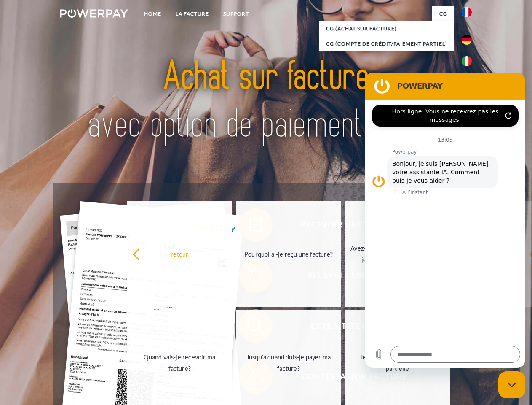 The width and height of the screenshot is (532, 405). What do you see at coordinates (289, 363) in the screenshot?
I see `div: Jusqu'à quand dois-je payer ma facture?` at bounding box center [289, 363].